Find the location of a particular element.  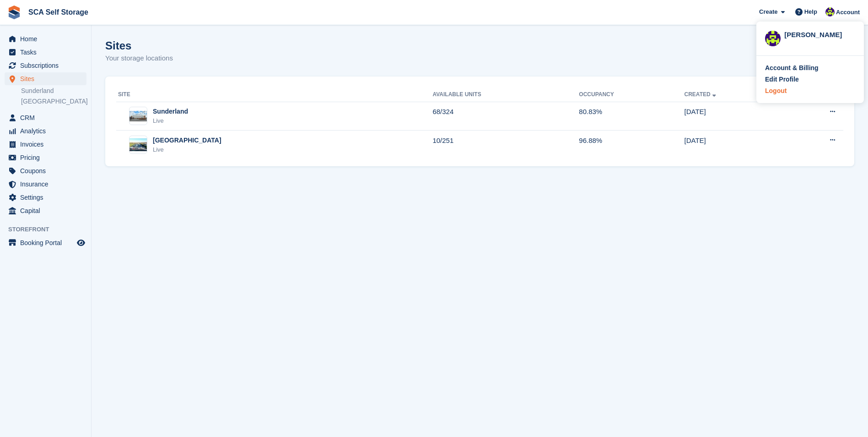

p: Your storage locations is located at coordinates (139, 58).